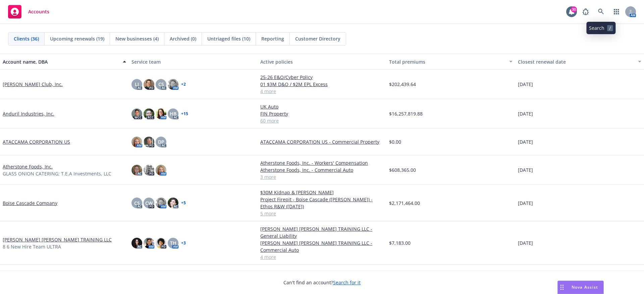 The height and width of the screenshot is (294, 644). Describe the element at coordinates (29, 113) in the screenshot. I see `a: Anduril Industries, Inc.` at that location.